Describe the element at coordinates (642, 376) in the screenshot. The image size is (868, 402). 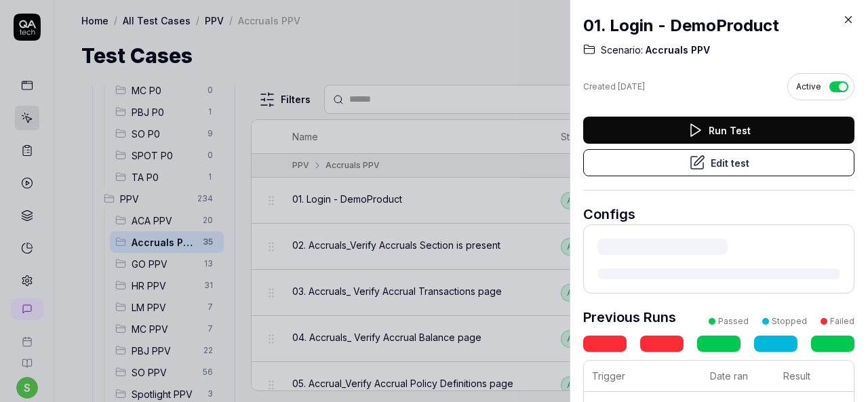
I see `th: Trigger` at that location.